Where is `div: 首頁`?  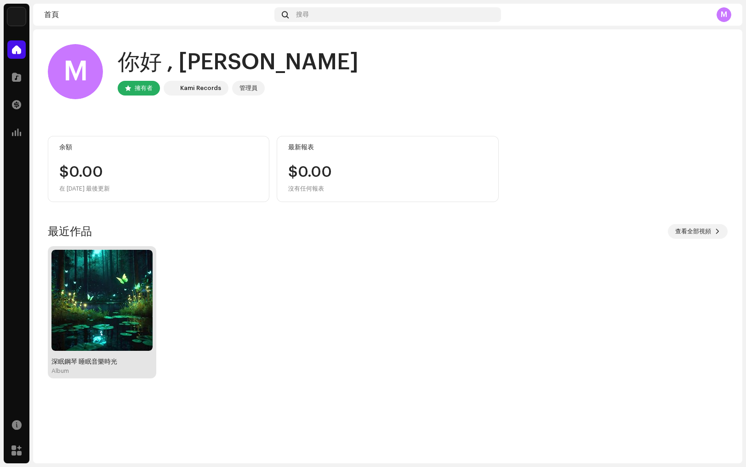 div: 首頁 is located at coordinates (157, 15).